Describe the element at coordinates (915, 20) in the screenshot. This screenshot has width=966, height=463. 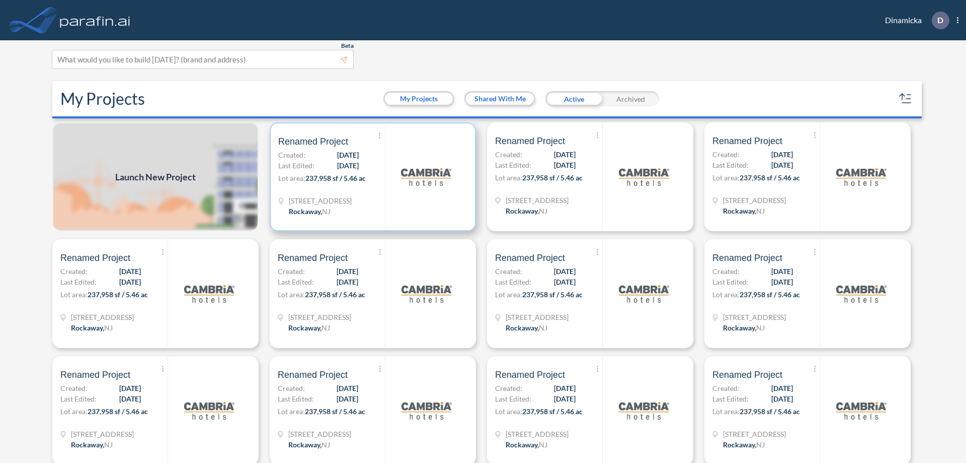
I see `div: Dinamicka` at that location.